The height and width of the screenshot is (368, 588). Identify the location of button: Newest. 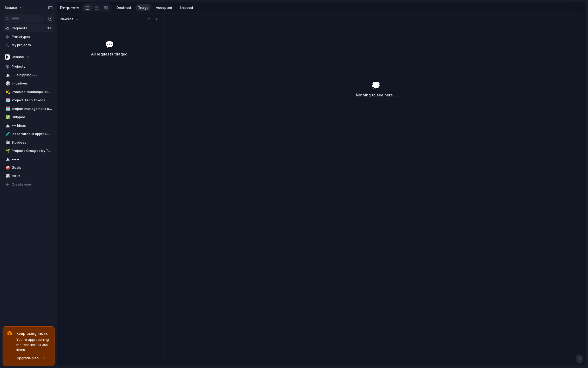
(69, 19).